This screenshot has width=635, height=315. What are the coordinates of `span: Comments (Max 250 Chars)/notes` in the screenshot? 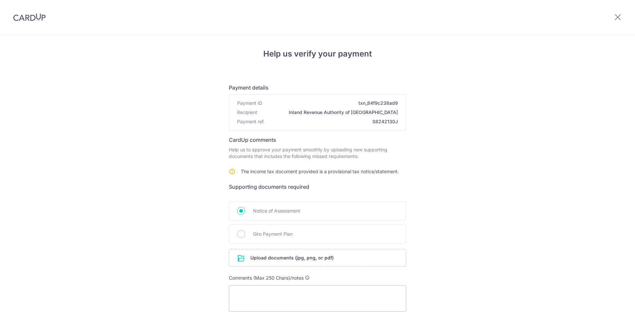 It's located at (266, 278).